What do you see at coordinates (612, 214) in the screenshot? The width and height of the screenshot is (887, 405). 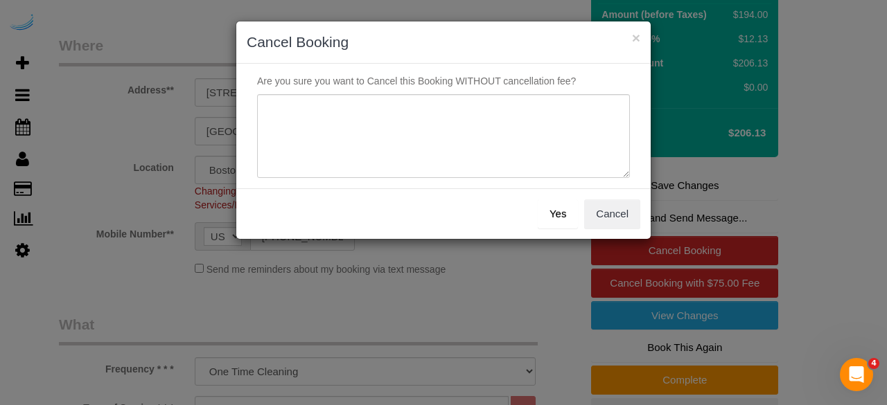 I see `button: Cancel` at bounding box center [612, 214].